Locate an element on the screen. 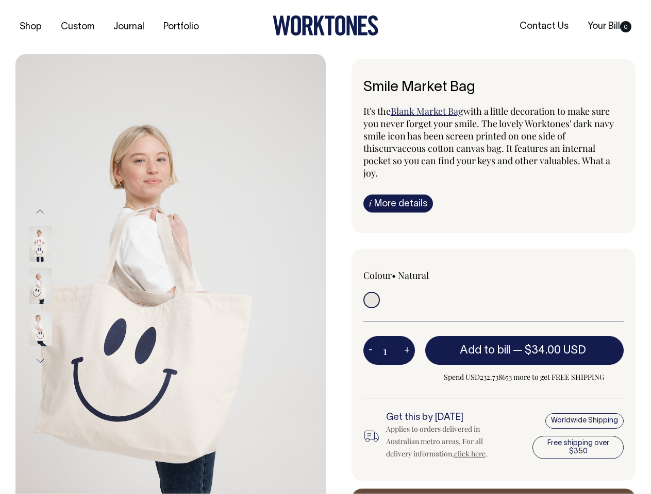 The image size is (651, 494). a: Portfolio is located at coordinates (181, 27).